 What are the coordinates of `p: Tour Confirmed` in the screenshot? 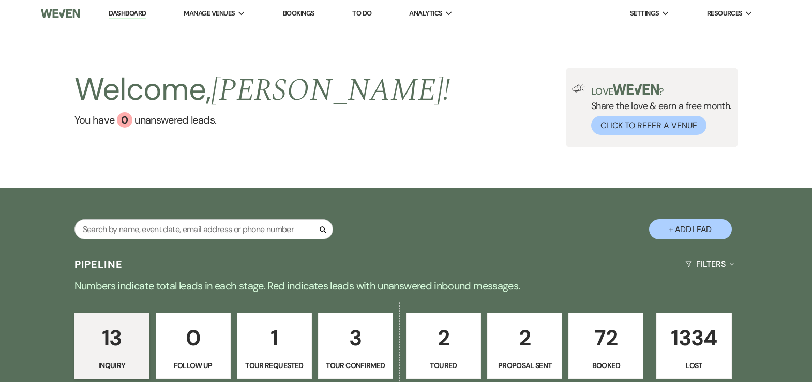 It's located at (355, 365).